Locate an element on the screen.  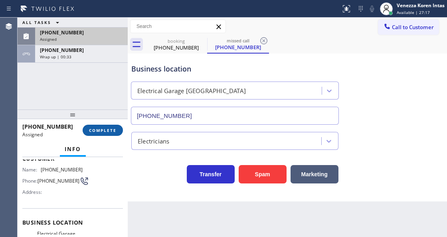
span: Available | 27:17 is located at coordinates (413, 12).